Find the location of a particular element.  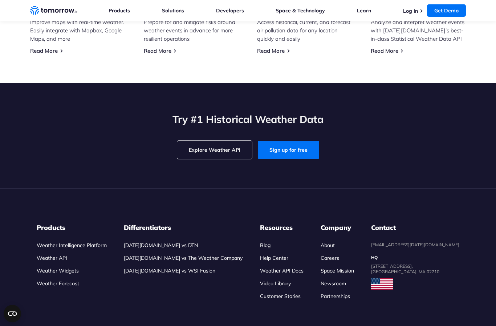

a: Space & Technology is located at coordinates (300, 11).